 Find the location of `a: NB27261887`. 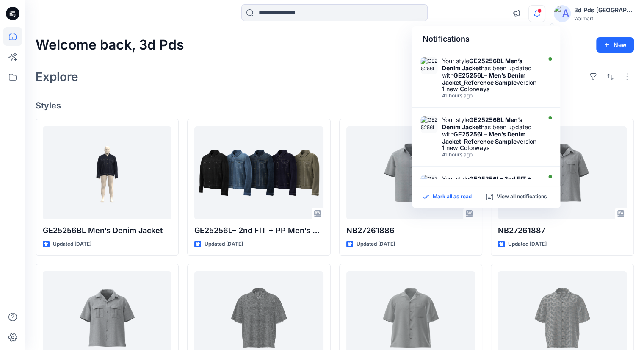

a: NB27261887 is located at coordinates (562, 173).